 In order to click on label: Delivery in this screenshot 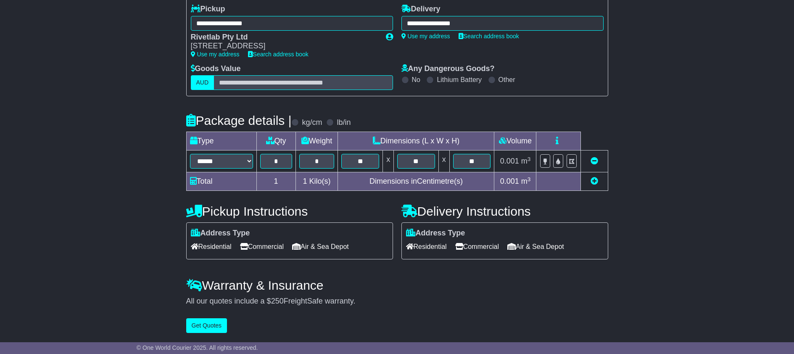, I will do `click(421, 9)`.